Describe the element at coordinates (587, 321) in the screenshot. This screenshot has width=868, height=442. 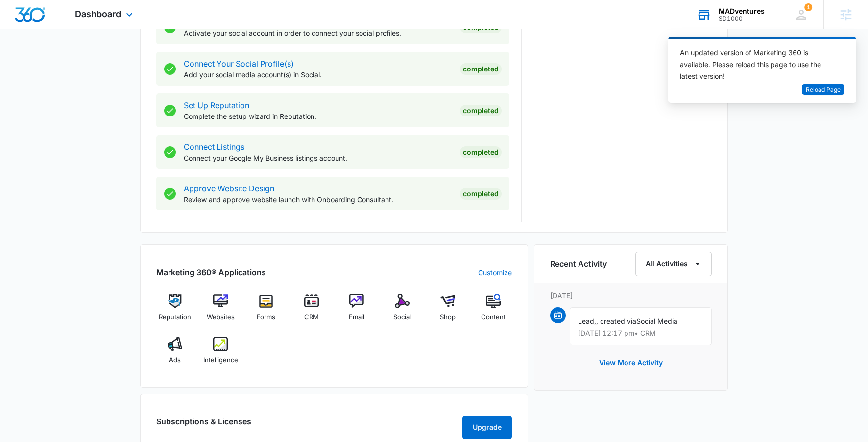
I see `span: Lead,` at that location.